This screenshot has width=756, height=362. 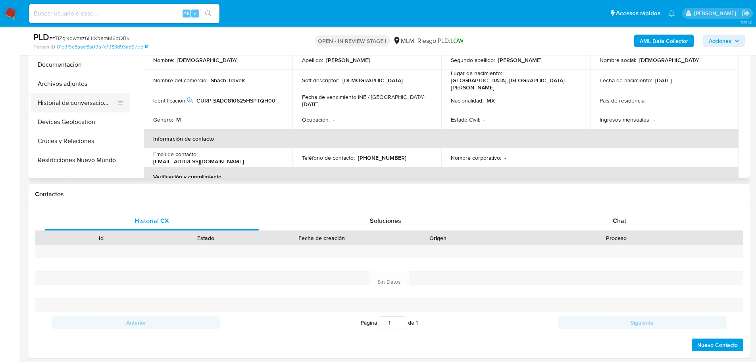 What do you see at coordinates (746, 13) in the screenshot?
I see `a: Salir` at bounding box center [746, 13].